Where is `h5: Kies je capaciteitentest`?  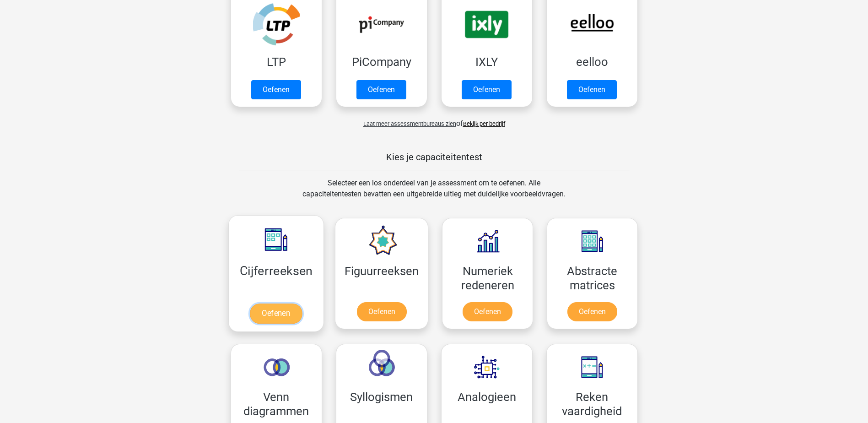
h5: Kies je capaciteitentest is located at coordinates (435, 157).